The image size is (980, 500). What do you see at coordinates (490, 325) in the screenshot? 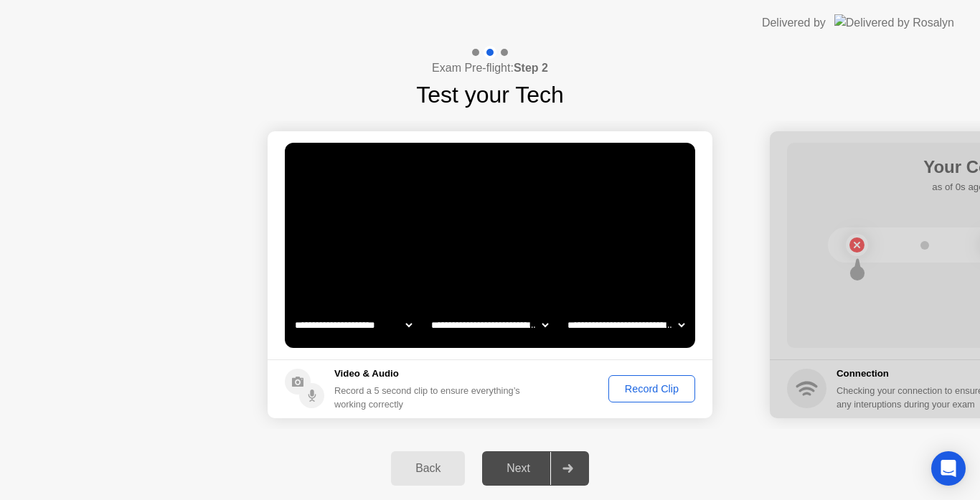
I see `select: Available speakers` at bounding box center [490, 325].